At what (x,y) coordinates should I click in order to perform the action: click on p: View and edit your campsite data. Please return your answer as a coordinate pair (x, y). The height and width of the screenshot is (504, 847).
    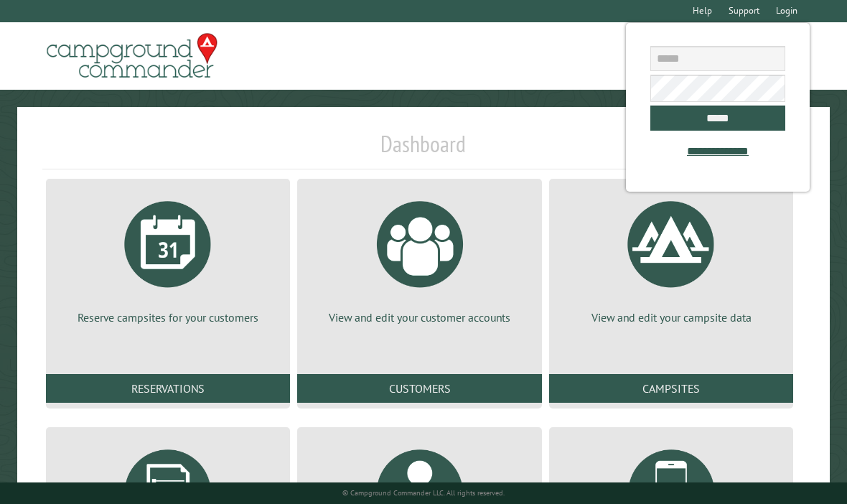
    Looking at the image, I should click on (671, 318).